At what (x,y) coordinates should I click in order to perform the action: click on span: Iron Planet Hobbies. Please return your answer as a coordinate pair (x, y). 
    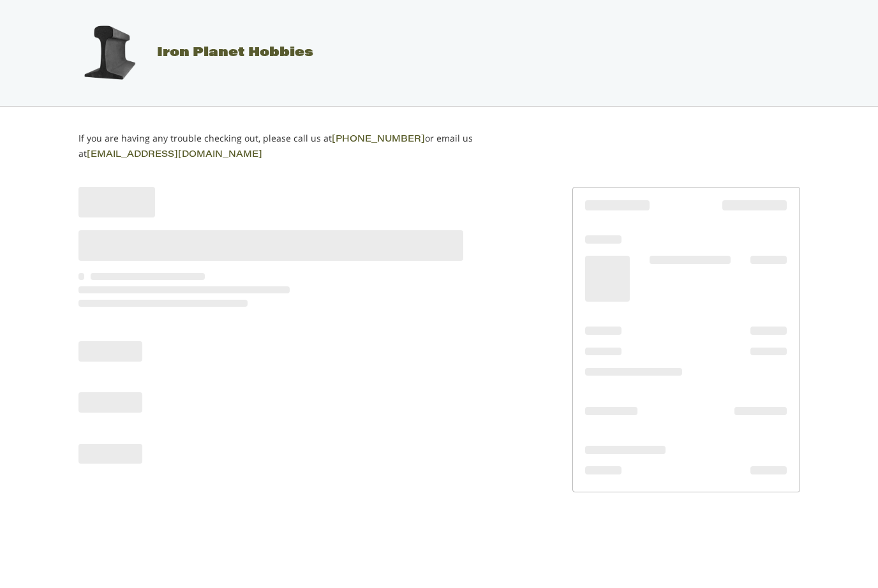
    Looking at the image, I should click on (235, 53).